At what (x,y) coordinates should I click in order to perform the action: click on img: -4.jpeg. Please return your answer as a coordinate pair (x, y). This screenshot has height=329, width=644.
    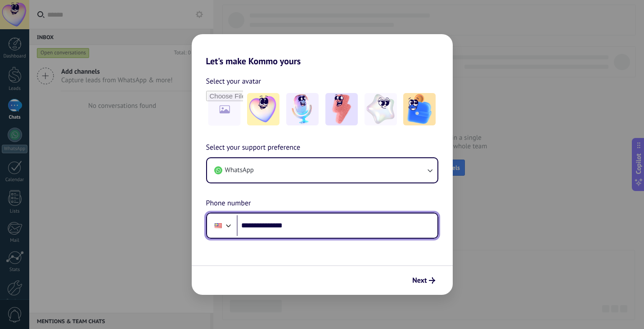
    Looking at the image, I should click on (380, 109).